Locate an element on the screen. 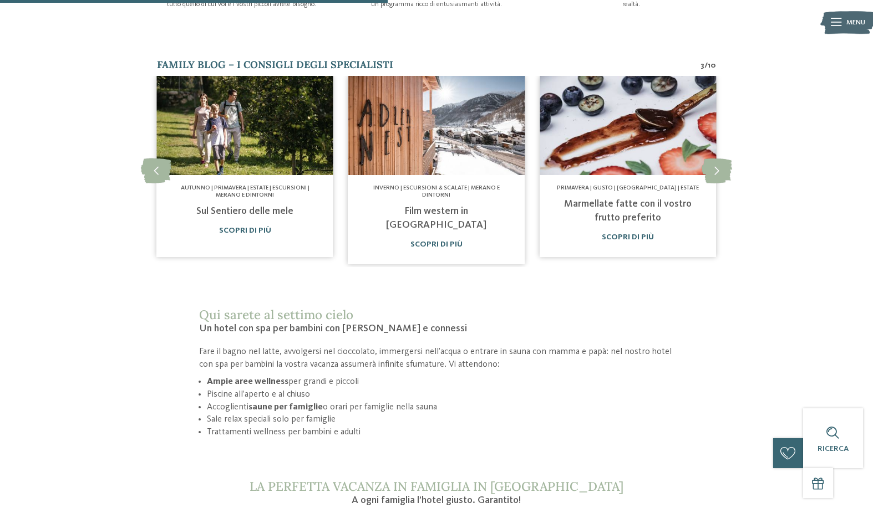  span: Qui sarete al settimo cielo is located at coordinates (276, 314).